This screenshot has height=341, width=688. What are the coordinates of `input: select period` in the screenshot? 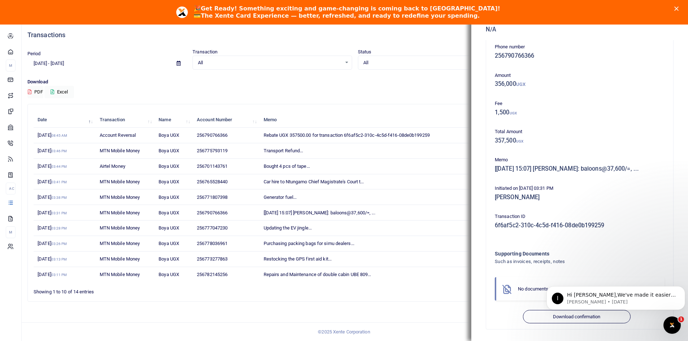 It's located at (99, 64).